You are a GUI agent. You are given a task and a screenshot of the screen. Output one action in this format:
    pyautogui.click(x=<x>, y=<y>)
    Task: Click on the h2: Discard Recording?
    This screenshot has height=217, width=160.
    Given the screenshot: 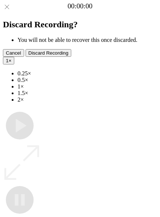 What is the action you would take?
    pyautogui.click(x=80, y=24)
    